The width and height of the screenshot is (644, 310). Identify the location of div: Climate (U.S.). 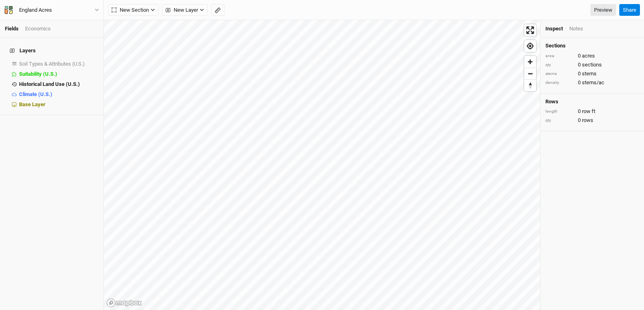
(59, 94).